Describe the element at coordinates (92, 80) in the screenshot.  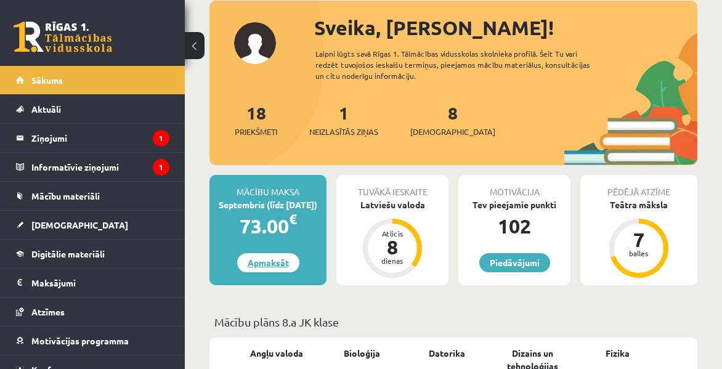
I see `a: Sākums` at that location.